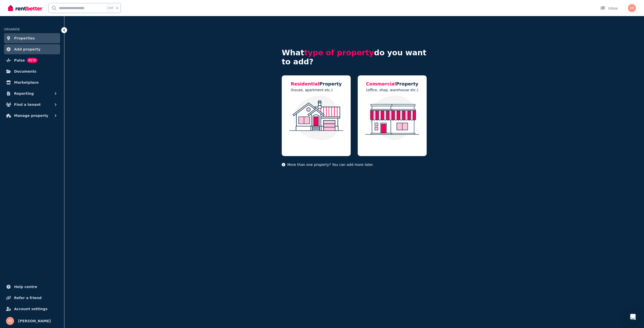  What do you see at coordinates (381, 84) in the screenshot?
I see `span: Commercial` at bounding box center [381, 84].